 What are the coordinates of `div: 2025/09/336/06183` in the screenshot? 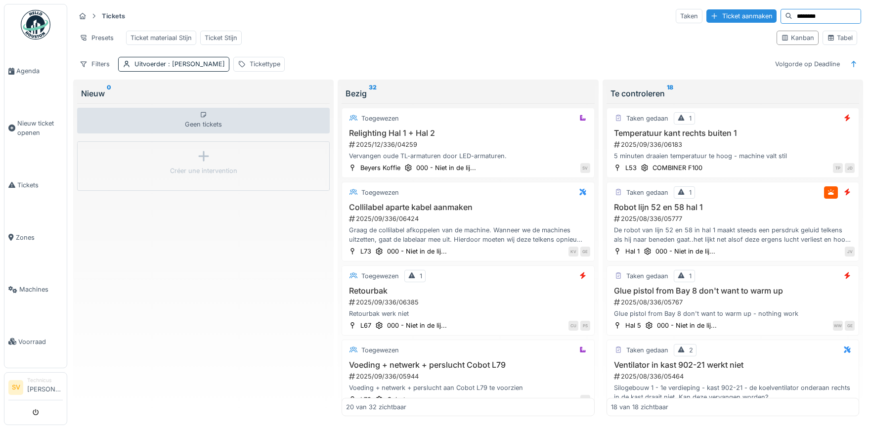 It's located at (734, 144).